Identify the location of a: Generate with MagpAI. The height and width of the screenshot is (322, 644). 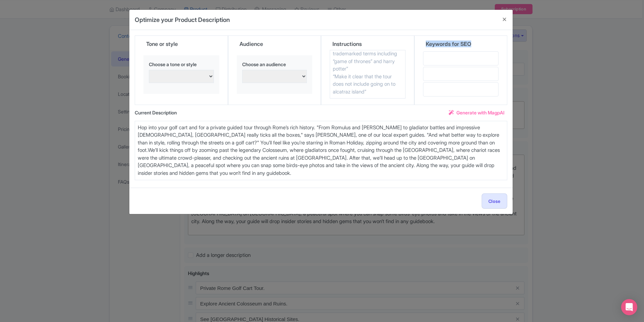
(477, 114).